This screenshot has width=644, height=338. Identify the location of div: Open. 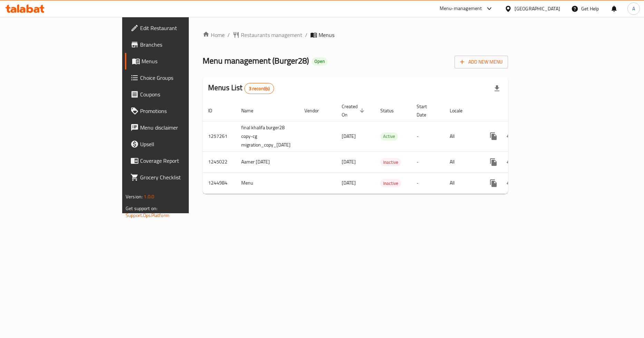
(319, 61).